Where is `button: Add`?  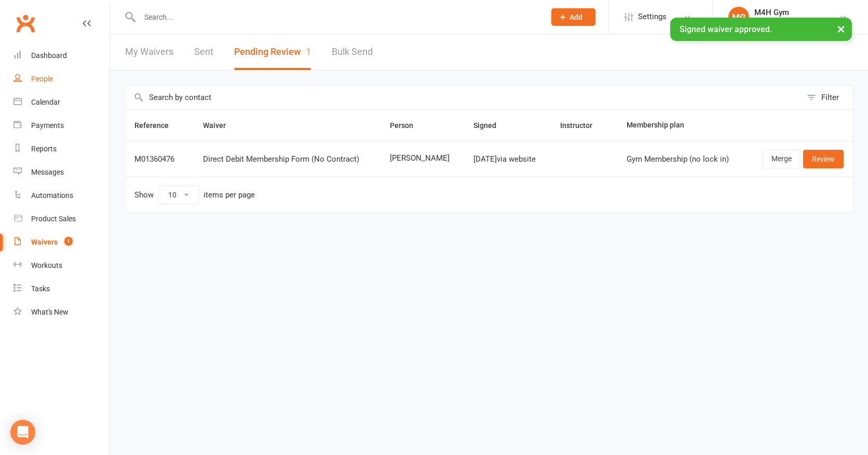 button: Add is located at coordinates (573, 17).